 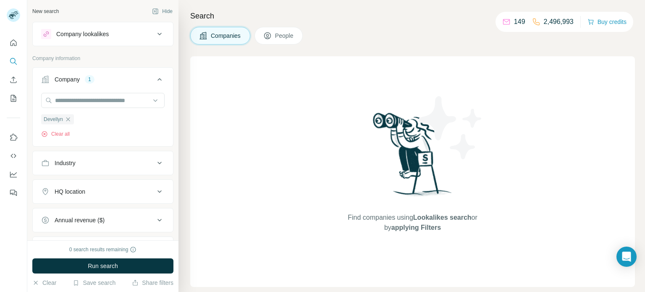 What do you see at coordinates (13, 193) in the screenshot?
I see `button: Feedback` at bounding box center [13, 193].